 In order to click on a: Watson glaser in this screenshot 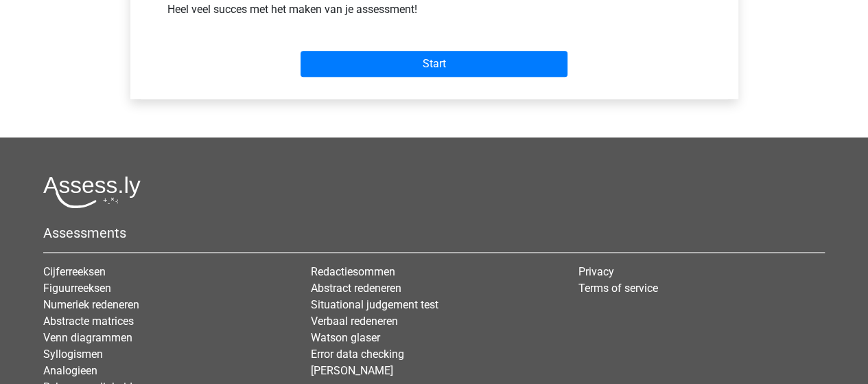, I will do `click(345, 338)`.